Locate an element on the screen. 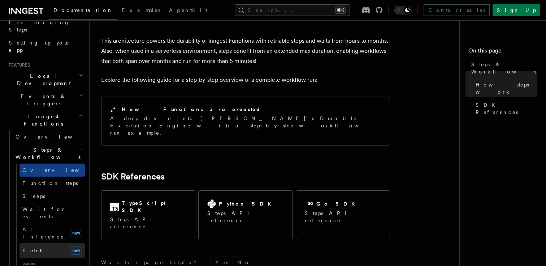 The width and height of the screenshot is (546, 266). a: Fetchnew is located at coordinates (52, 250).